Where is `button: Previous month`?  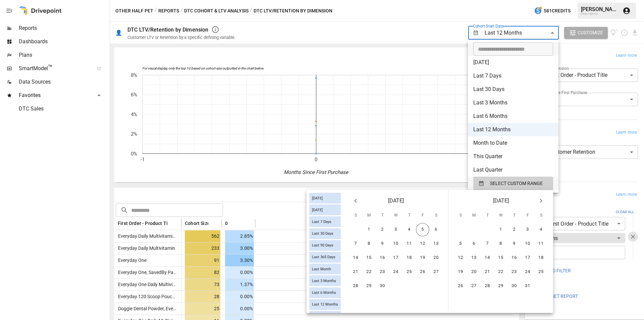
button: Previous month is located at coordinates (355, 201).